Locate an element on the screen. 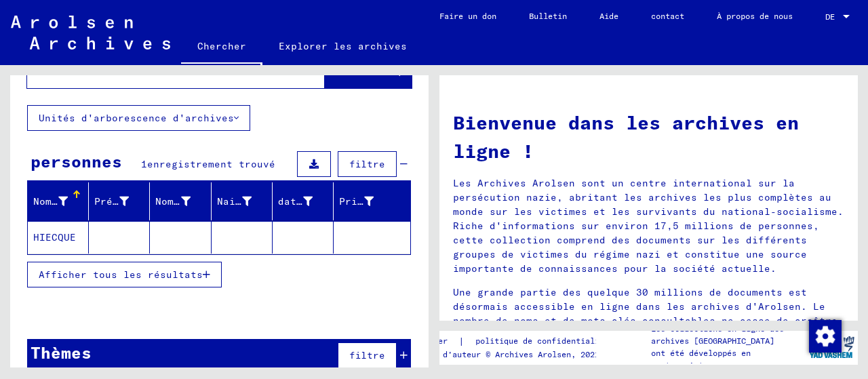 This screenshot has width=868, height=379. font: Aide is located at coordinates (608, 15).